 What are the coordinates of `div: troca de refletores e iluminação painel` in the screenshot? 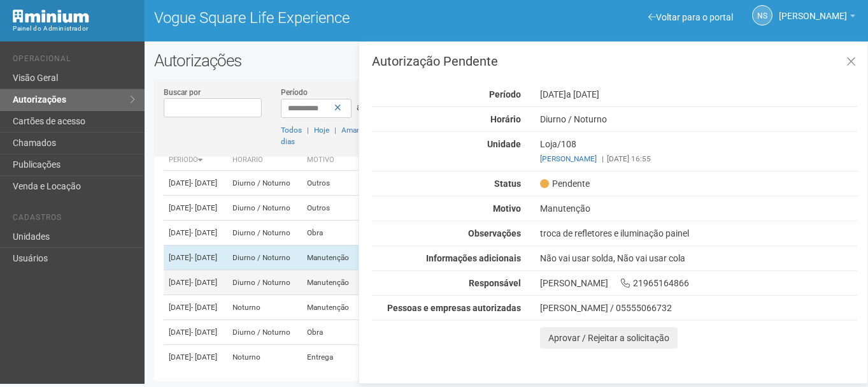 It's located at (698, 233).